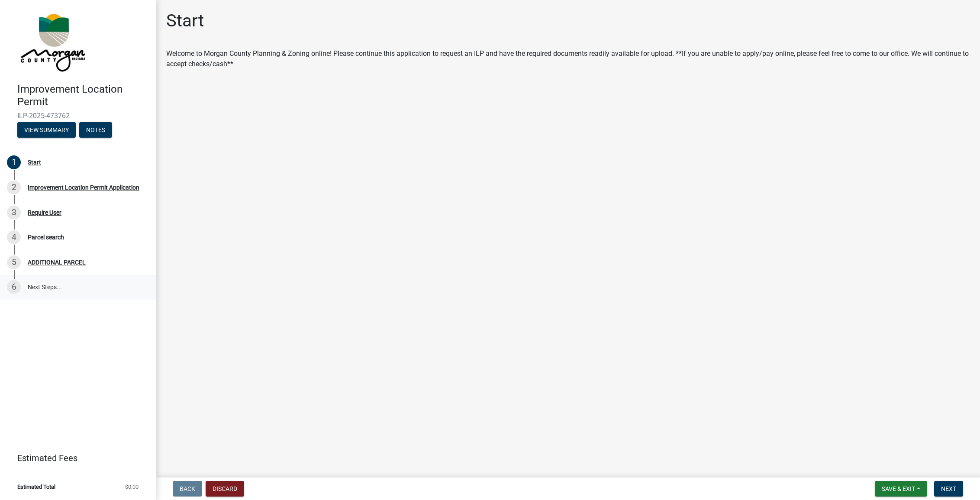 The width and height of the screenshot is (980, 500). What do you see at coordinates (187, 489) in the screenshot?
I see `button: Back` at bounding box center [187, 489].